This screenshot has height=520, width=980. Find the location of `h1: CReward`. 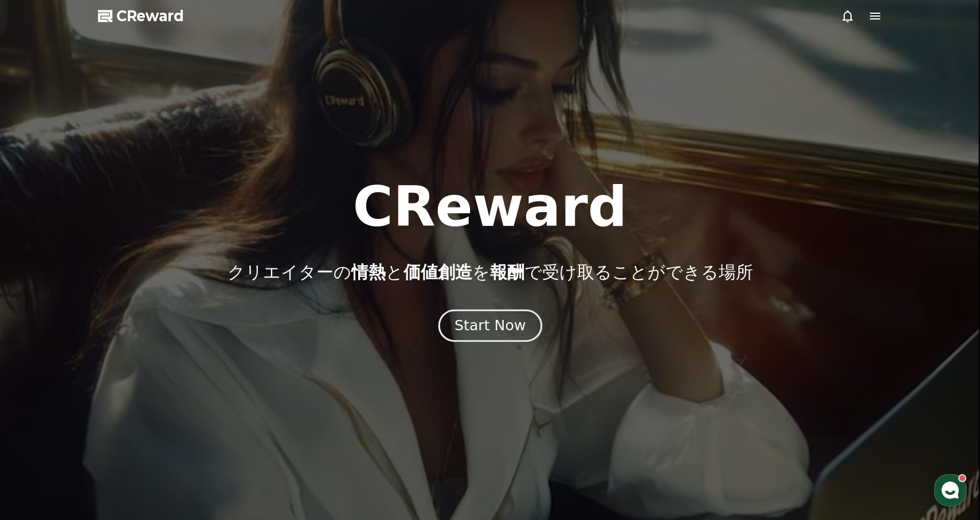

h1: CReward is located at coordinates (489, 207).